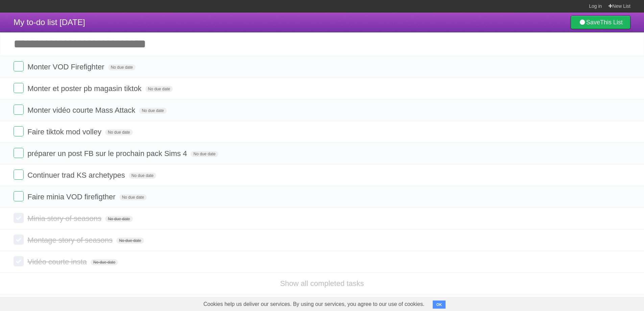 This screenshot has width=644, height=311. I want to click on span: préparer un post FB sur le prochain pack Sims 4, so click(108, 153).